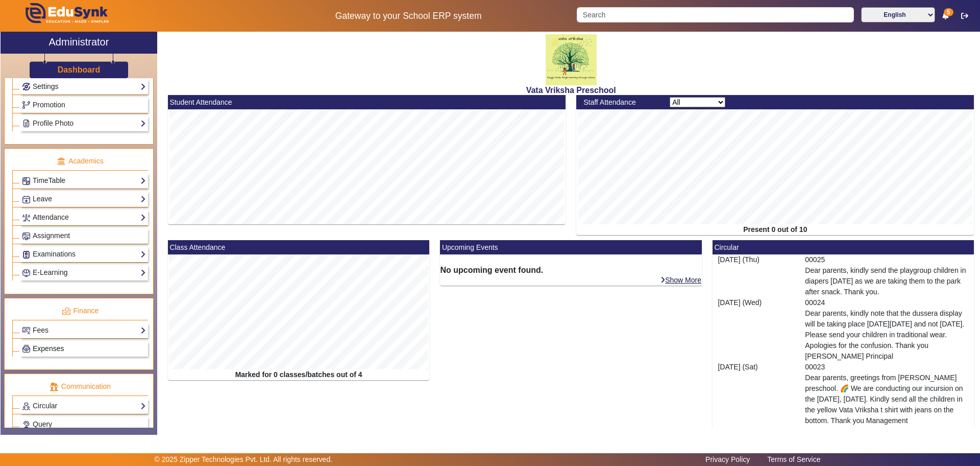 This screenshot has width=980, height=466. I want to click on img: 817d6453-c4a2-41f8-ac39-e8a470f27eea, so click(571, 60).